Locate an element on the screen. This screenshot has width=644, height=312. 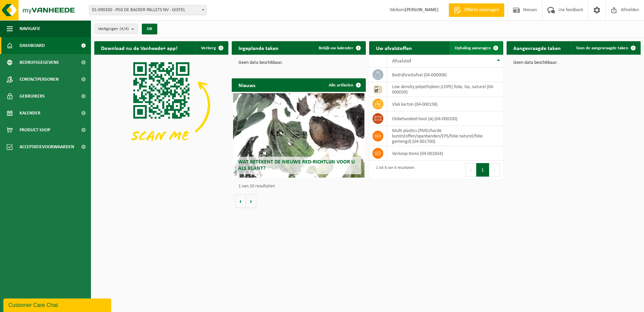
h2: Aangevraagde taken is located at coordinates (537, 48).